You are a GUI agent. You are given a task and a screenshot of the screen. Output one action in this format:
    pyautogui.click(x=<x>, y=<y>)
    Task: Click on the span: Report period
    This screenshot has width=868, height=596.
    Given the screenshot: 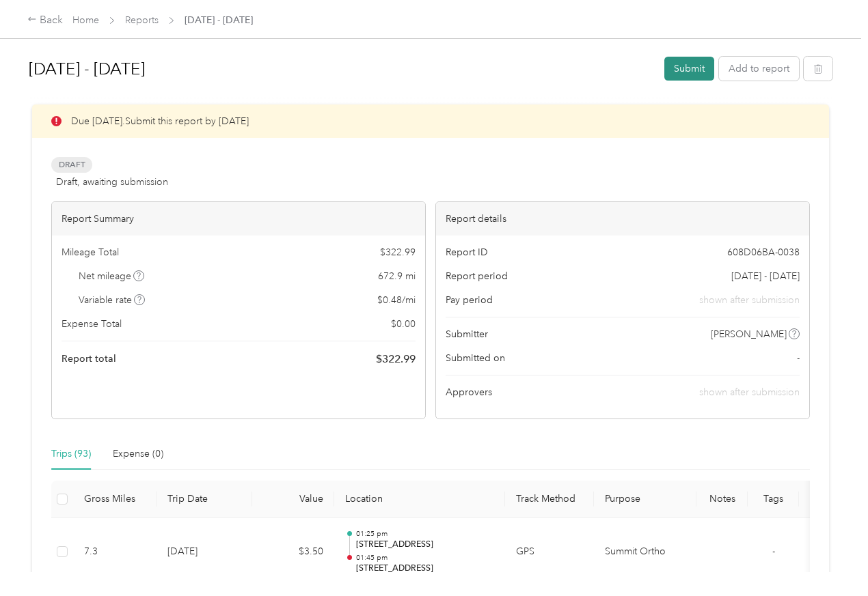 What is the action you would take?
    pyautogui.click(x=476, y=276)
    